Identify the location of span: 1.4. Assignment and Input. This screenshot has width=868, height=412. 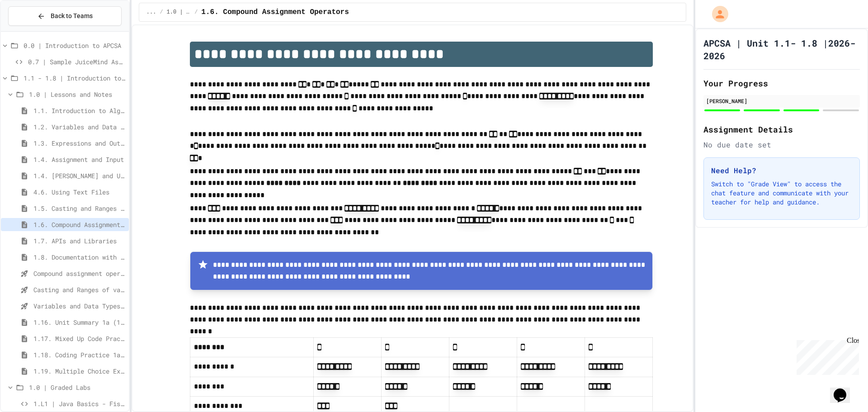
(79, 159).